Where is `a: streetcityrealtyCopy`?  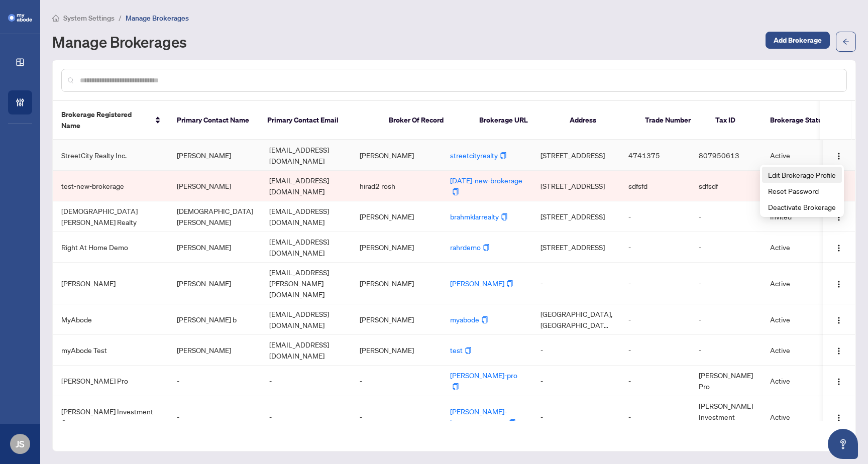
a: streetcityrealtyCopy is located at coordinates (478, 155).